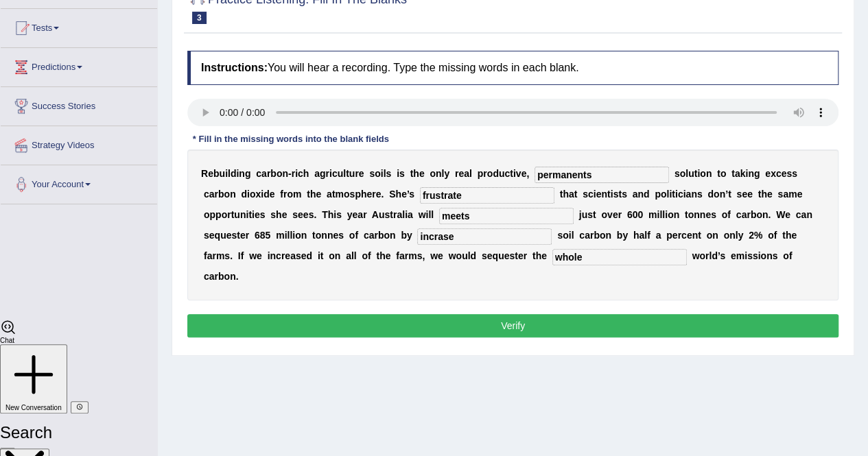  I want to click on b: R, so click(204, 173).